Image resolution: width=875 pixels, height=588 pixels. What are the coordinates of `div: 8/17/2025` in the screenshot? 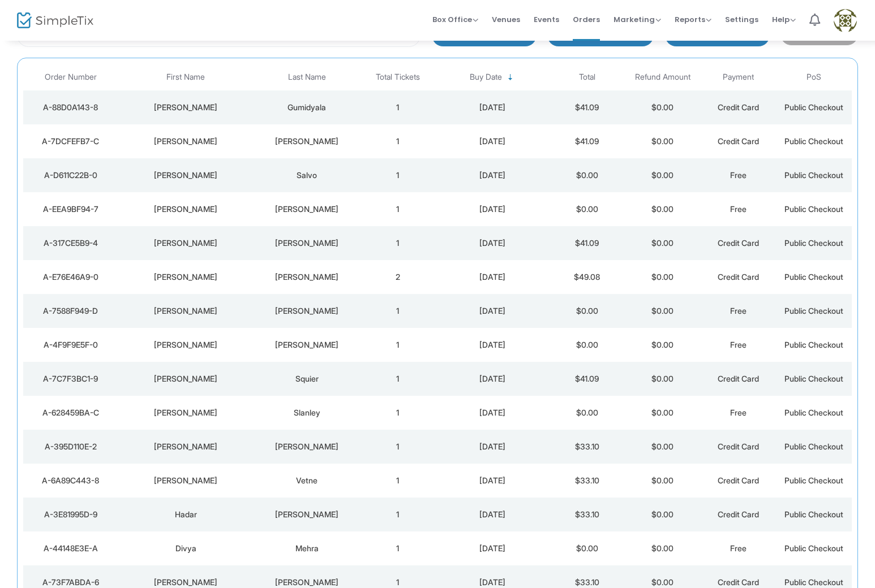 It's located at (492, 583).